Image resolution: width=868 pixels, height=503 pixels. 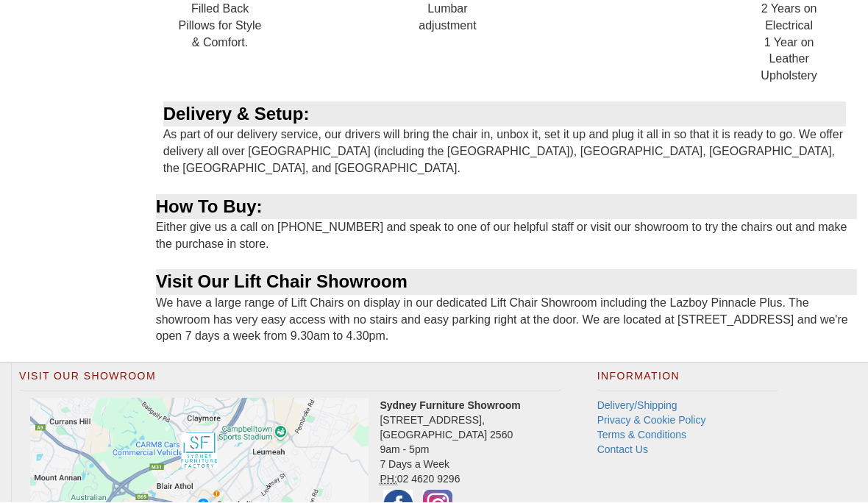 What do you see at coordinates (622, 450) in the screenshot?
I see `a: Contact Us` at bounding box center [622, 450].